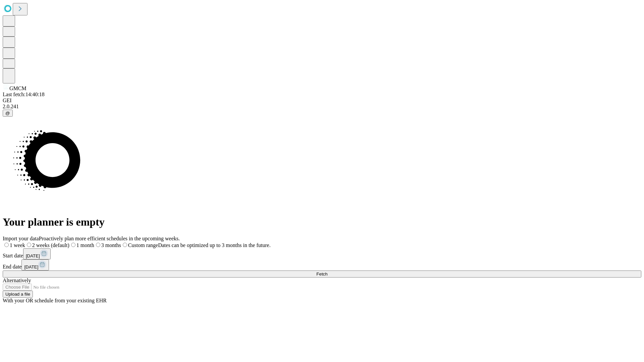 The height and width of the screenshot is (362, 644). I want to click on div: 2.0.241, so click(322, 107).